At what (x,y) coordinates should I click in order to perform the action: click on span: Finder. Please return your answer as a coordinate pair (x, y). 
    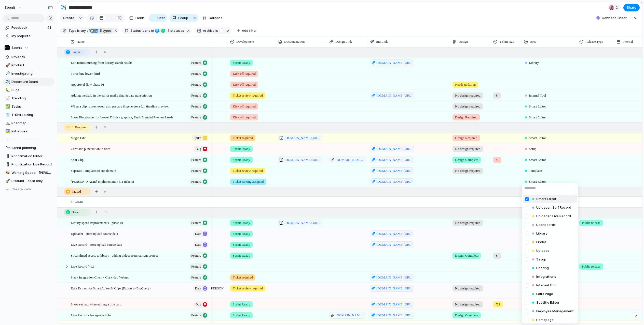
    Looking at the image, I should click on (541, 242).